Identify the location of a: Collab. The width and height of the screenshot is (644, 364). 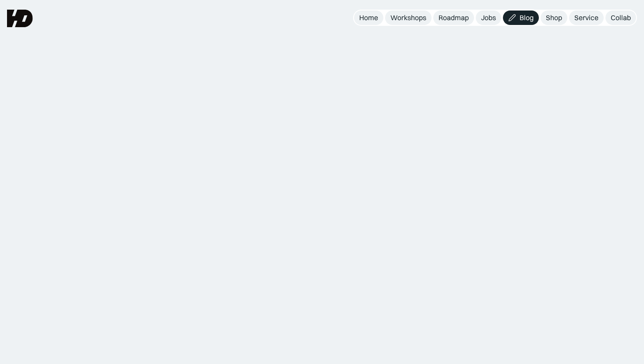
(621, 18).